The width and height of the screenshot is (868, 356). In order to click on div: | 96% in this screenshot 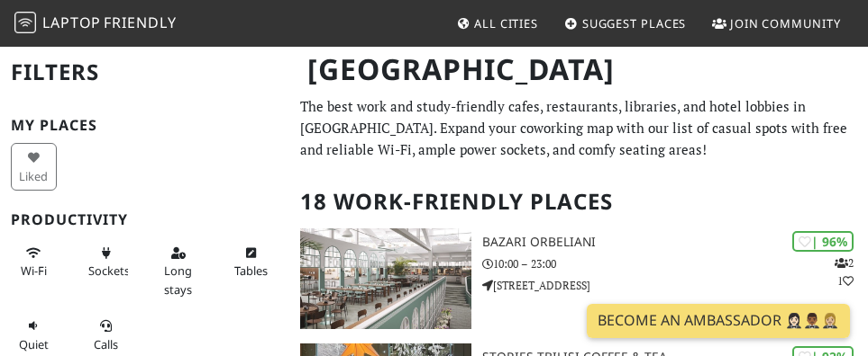, I will do `click(823, 242)`.